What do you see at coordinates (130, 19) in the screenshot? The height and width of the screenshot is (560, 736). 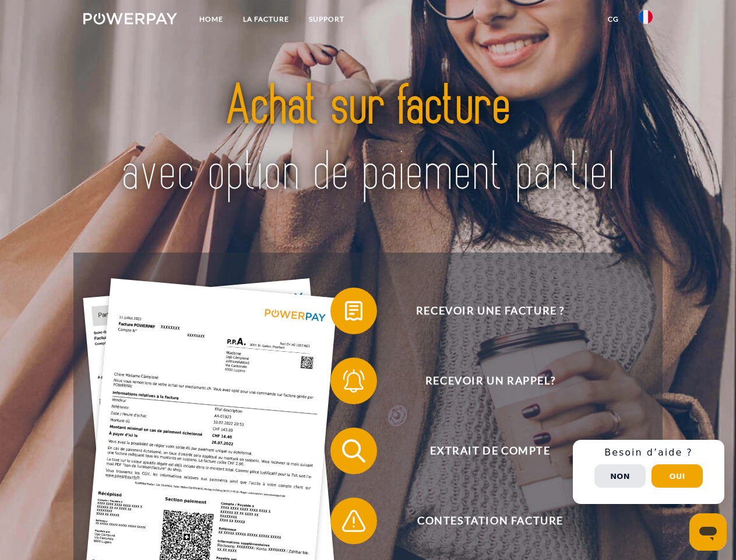 I see `img: logo-powerpay-white.svg` at bounding box center [130, 19].